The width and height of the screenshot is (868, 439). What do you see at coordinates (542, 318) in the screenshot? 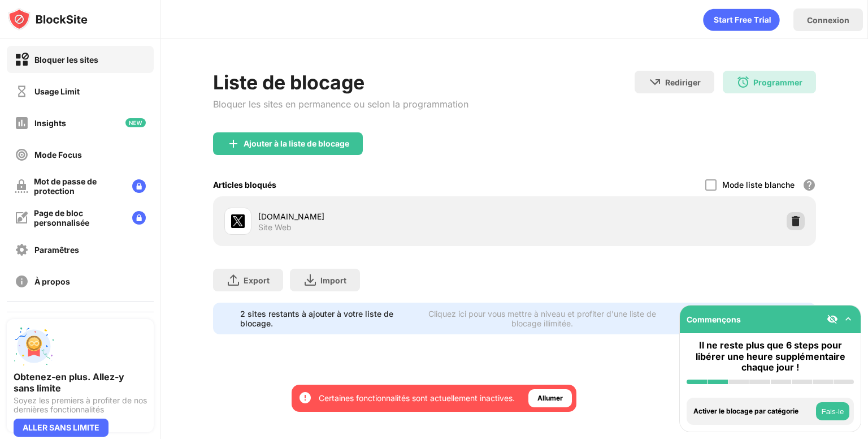
I see `div: Cliquez ici pour vous mettre à niveau et profiter d'une liste de blocage illimitée.` at bounding box center [542, 318].